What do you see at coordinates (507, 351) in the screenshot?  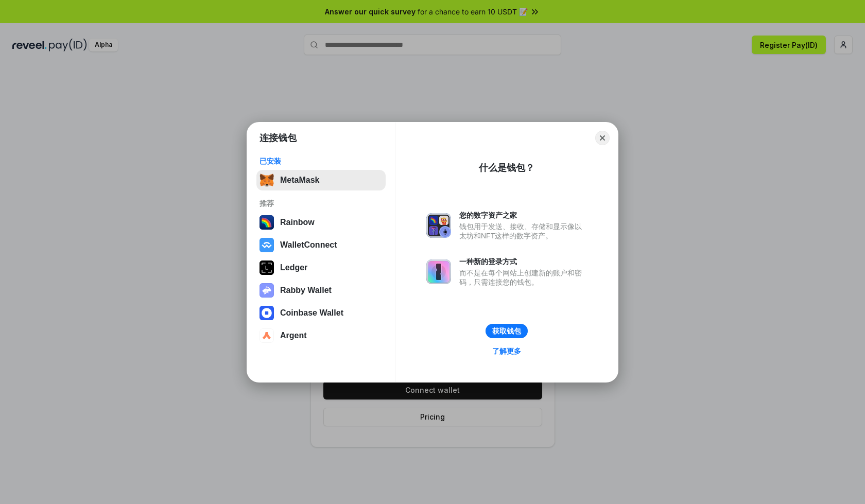 I see `a: 了解更多` at bounding box center [507, 351].